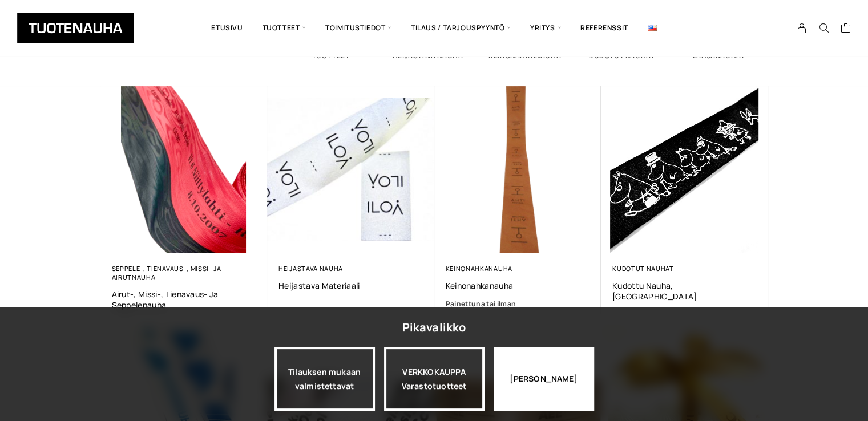 The height and width of the screenshot is (421, 868). I want to click on span: Airut-, missi-, tienavaus- ja seppelenauha, so click(184, 300).